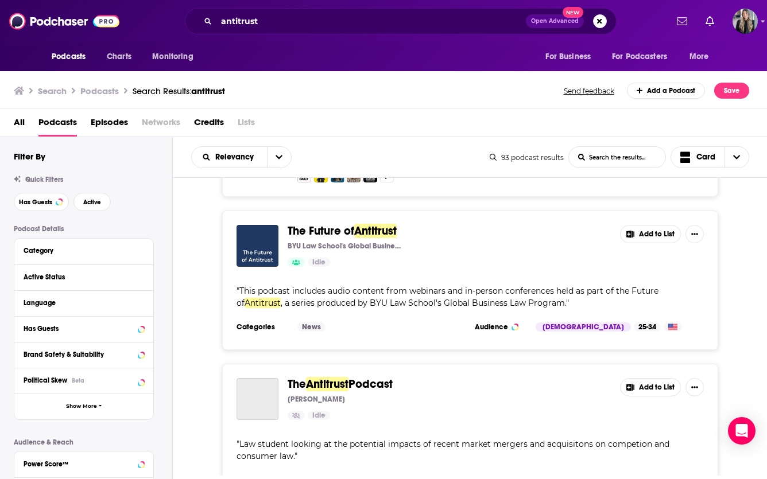  What do you see at coordinates (84, 354) in the screenshot?
I see `button: Brand Safety & Suitability` at bounding box center [84, 354].